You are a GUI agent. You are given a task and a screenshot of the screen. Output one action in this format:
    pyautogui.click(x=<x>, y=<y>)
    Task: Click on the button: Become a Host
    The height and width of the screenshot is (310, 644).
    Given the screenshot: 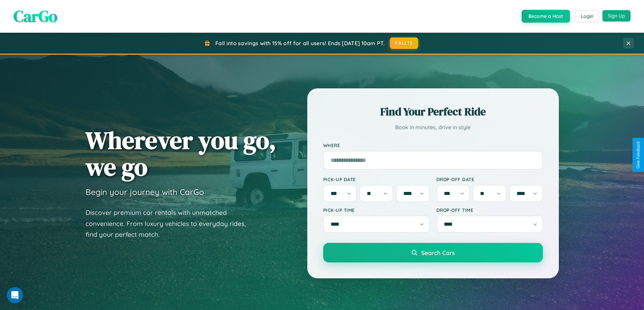 What is the action you would take?
    pyautogui.click(x=545, y=16)
    